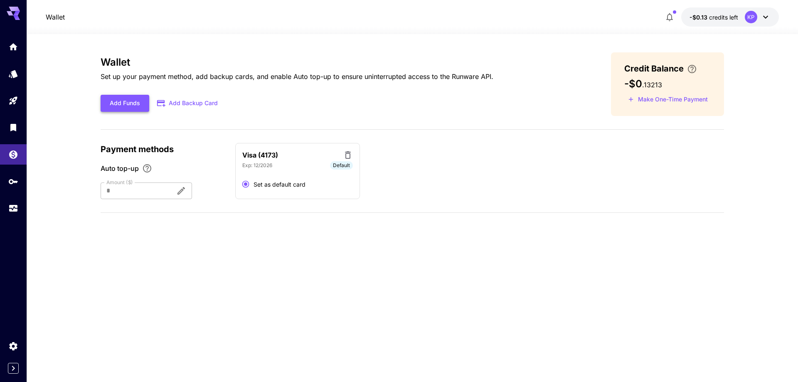 The width and height of the screenshot is (798, 382). Describe the element at coordinates (13, 181) in the screenshot. I see `div: API Keys` at that location.